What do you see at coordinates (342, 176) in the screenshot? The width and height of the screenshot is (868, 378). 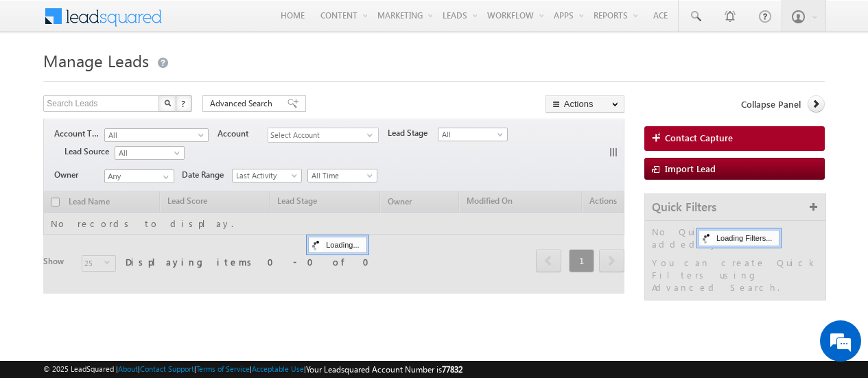 I see `a: All Time` at bounding box center [342, 176].